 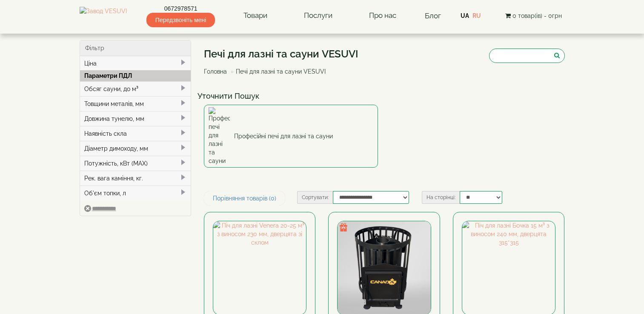 What do you see at coordinates (477, 16) in the screenshot?
I see `a: RU` at bounding box center [477, 16].